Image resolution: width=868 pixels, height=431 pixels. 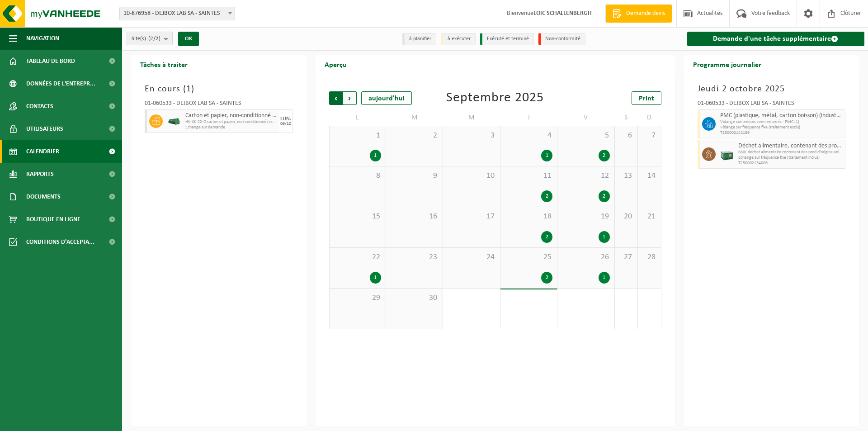 What do you see at coordinates (414, 257) in the screenshot?
I see `span: 23` at bounding box center [414, 257].